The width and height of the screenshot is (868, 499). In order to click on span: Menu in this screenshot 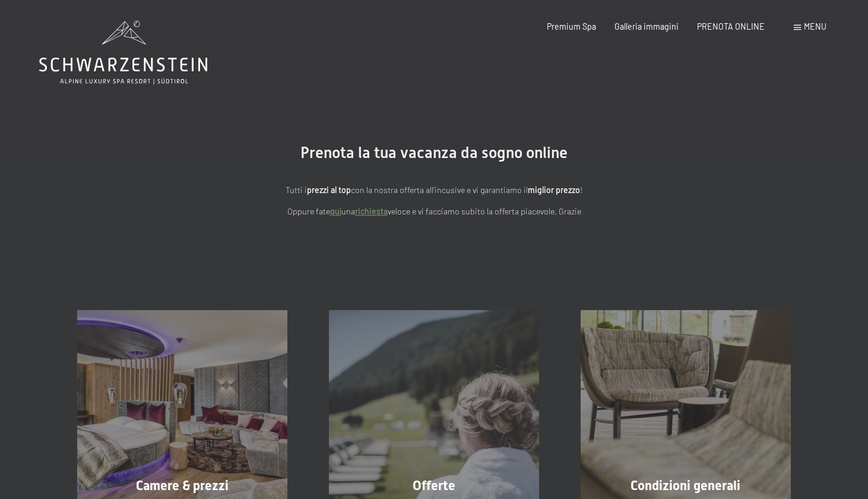, I will do `click(815, 26)`.